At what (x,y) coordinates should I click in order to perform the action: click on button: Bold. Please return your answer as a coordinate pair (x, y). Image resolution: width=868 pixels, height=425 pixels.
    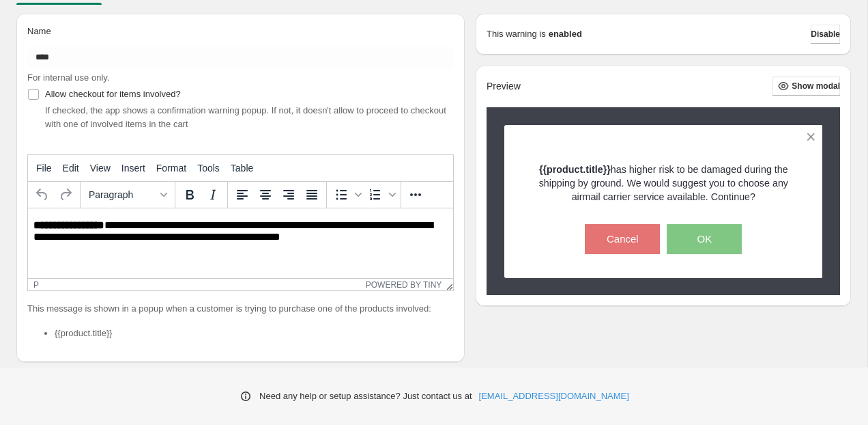
    Looking at the image, I should click on (190, 195).